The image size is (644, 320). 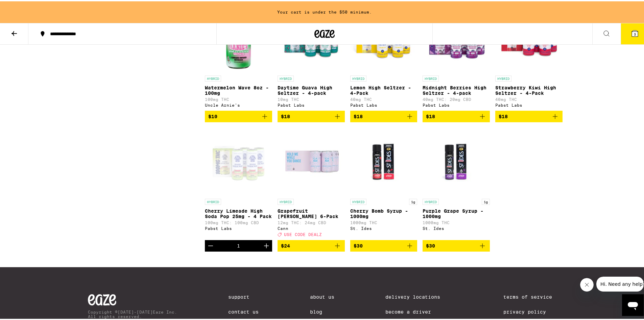 What do you see at coordinates (635, 33) in the screenshot?
I see `span: 3` at bounding box center [635, 33].